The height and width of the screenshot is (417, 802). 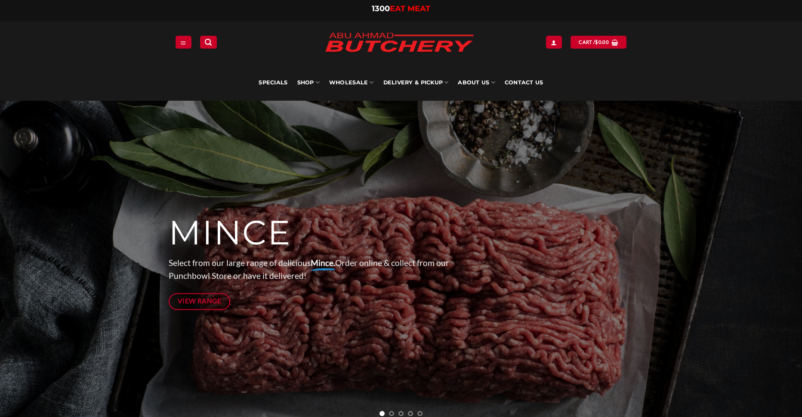 What do you see at coordinates (381, 9) in the screenshot?
I see `span: 1300` at bounding box center [381, 9].